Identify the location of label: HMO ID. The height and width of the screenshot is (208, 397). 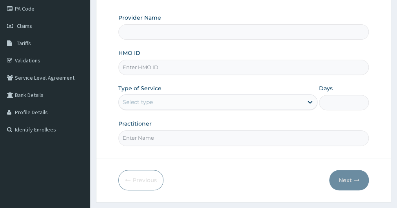
(129, 53).